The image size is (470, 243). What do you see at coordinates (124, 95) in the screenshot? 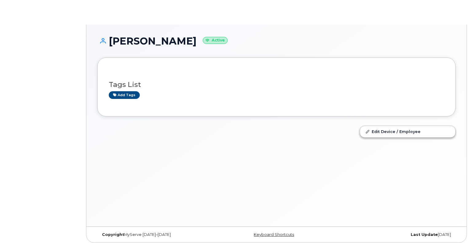
I see `a: Add tags` at bounding box center [124, 95].